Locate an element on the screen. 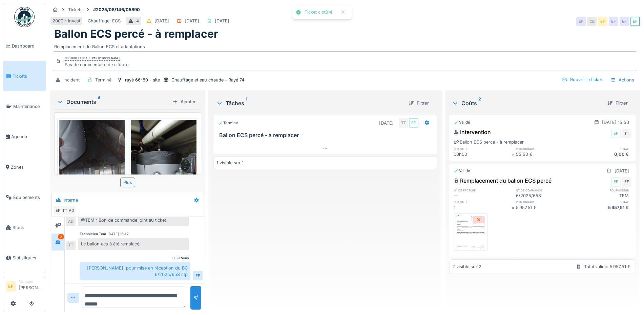 The width and height of the screenshot is (644, 315). div: 2 visible sur 2 is located at coordinates (467, 266).